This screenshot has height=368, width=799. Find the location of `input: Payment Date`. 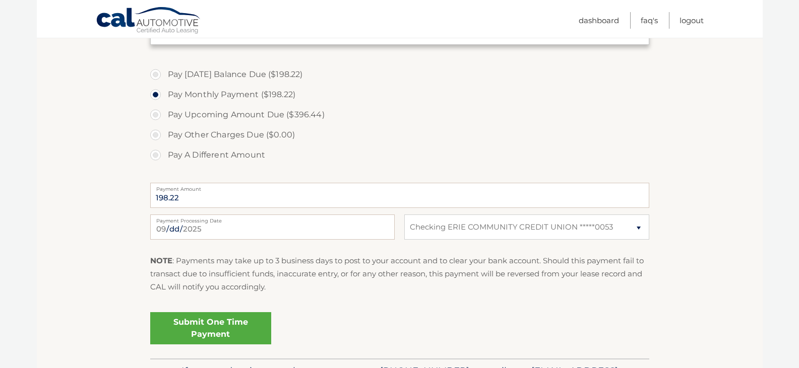

input: Payment Date is located at coordinates (272, 227).